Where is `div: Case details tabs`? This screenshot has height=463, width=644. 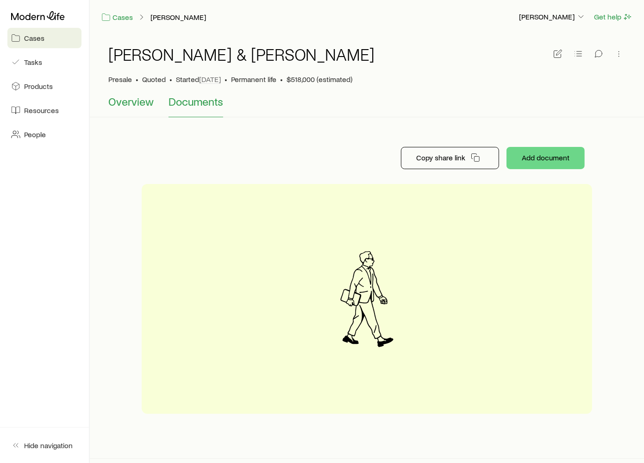 div: Case details tabs is located at coordinates (367, 106).